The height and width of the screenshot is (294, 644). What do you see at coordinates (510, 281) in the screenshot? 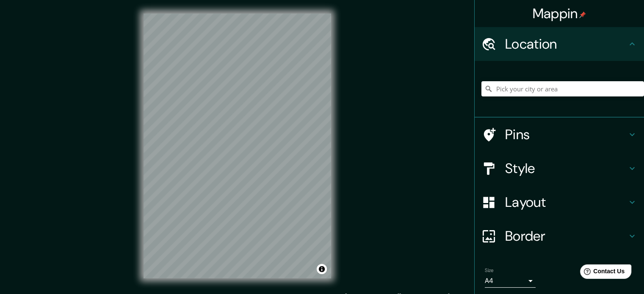
I see `div: A4` at bounding box center [510, 281].